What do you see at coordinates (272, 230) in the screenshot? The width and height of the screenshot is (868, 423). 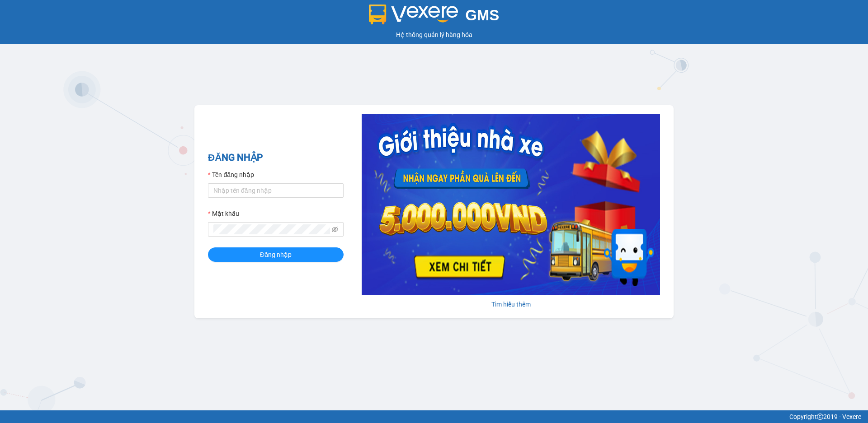 I see `input: Mật khẩu` at bounding box center [272, 230].